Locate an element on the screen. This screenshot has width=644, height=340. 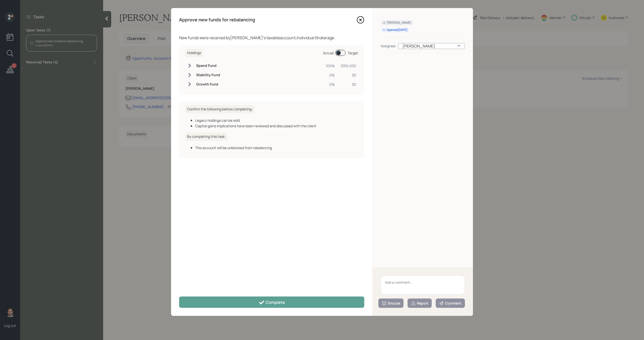
h6: By completing this task: is located at coordinates (207, 136).